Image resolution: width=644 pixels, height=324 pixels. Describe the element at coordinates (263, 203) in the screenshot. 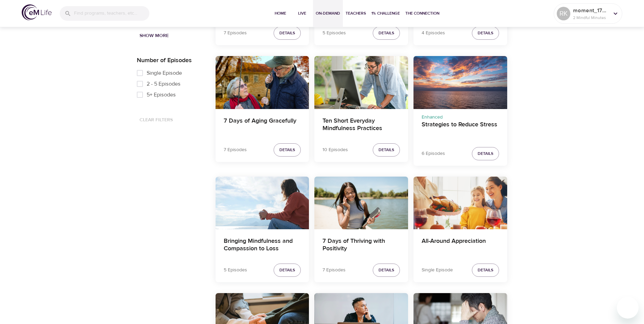

I see `button: Bringing Mindfulness and Compassion to Loss` at that location.